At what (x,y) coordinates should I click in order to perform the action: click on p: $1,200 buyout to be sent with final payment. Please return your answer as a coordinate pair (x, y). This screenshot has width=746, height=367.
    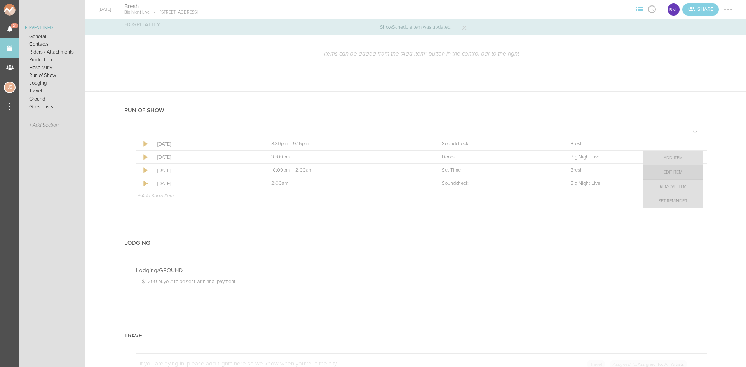
    Looking at the image, I should click on (424, 283).